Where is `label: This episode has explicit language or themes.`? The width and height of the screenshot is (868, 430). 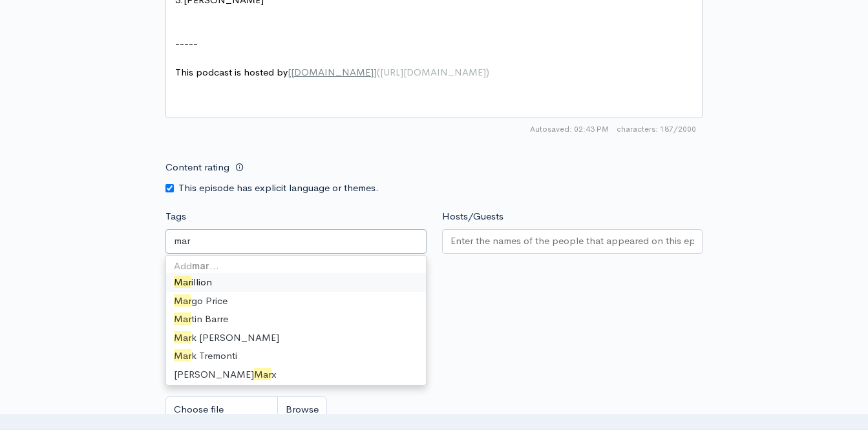
label: This episode has explicit language or themes. is located at coordinates (278, 188).